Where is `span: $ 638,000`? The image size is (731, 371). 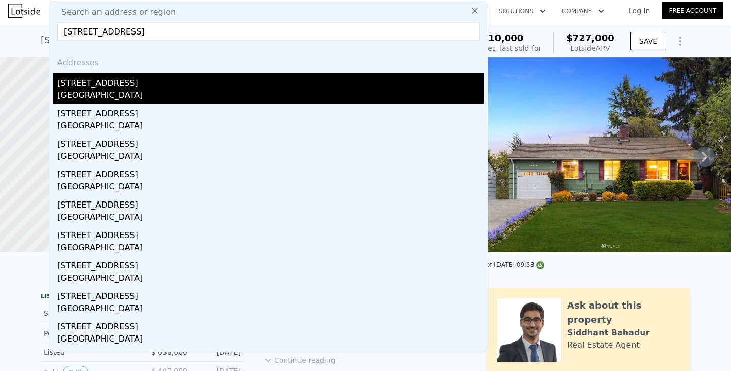
span: $ 638,000 is located at coordinates (169, 352).